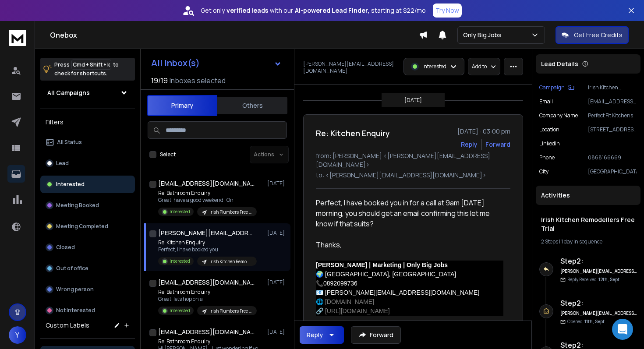 The image size is (644, 349). I want to click on p: location, so click(549, 130).